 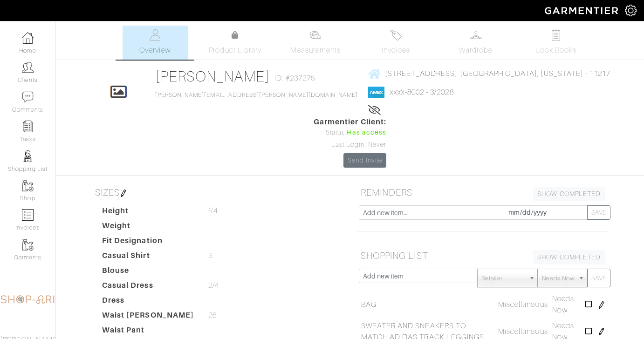 What do you see at coordinates (155, 42) in the screenshot?
I see `a: Overview` at bounding box center [155, 42].